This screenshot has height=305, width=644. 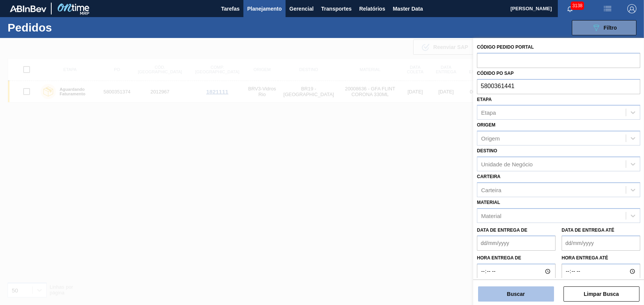 What do you see at coordinates (507, 164) in the screenshot?
I see `div: Unidade de Negócio` at bounding box center [507, 164].